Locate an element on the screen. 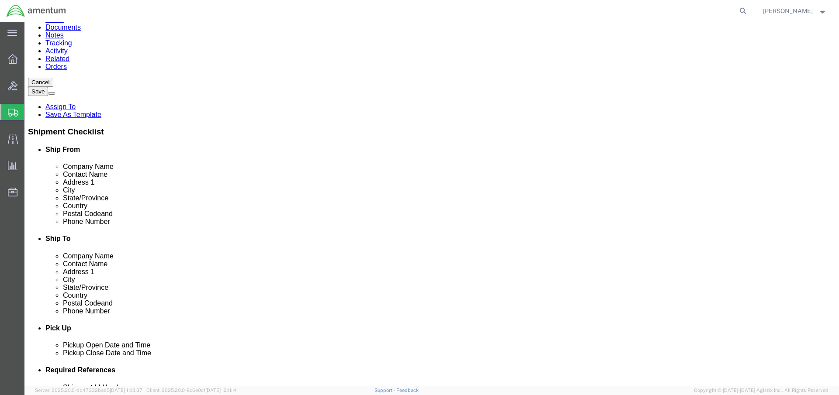 The image size is (839, 395). a: Feedback is located at coordinates (407, 391).